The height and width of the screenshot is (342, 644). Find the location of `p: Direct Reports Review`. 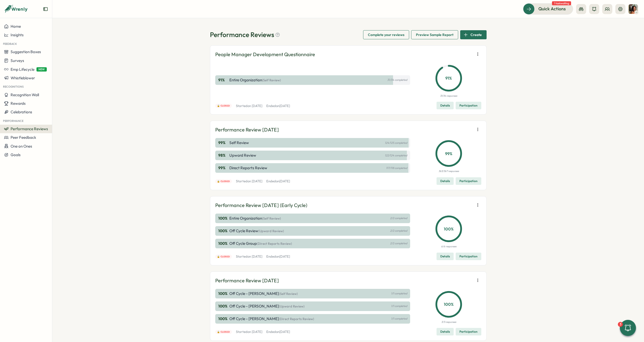

p: Direct Reports Review is located at coordinates (248, 168).